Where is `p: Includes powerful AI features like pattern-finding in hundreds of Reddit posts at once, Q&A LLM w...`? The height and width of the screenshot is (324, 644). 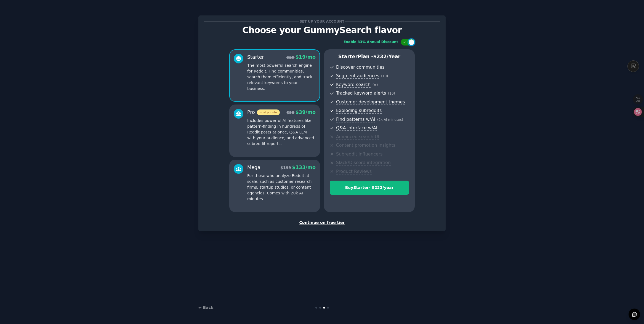 p: Includes powerful AI features like pattern-finding in hundreds of Reddit posts at once, Q&A LLM w... is located at coordinates (281, 132).